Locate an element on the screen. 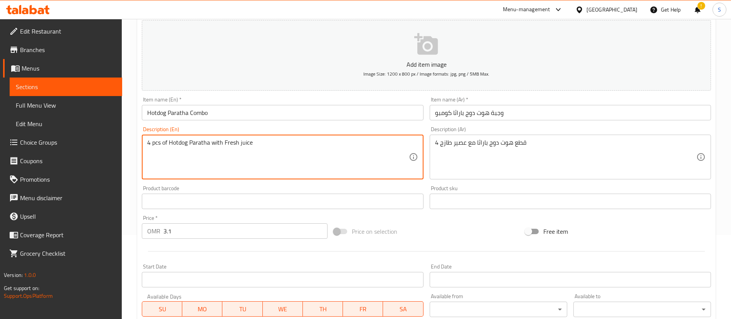  a: Upsell is located at coordinates (62, 216).